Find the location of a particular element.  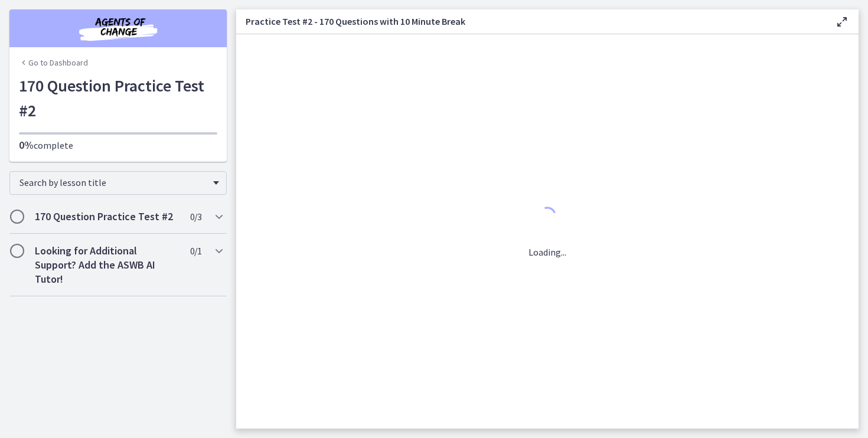

div: Search by lesson title is located at coordinates (118, 183).